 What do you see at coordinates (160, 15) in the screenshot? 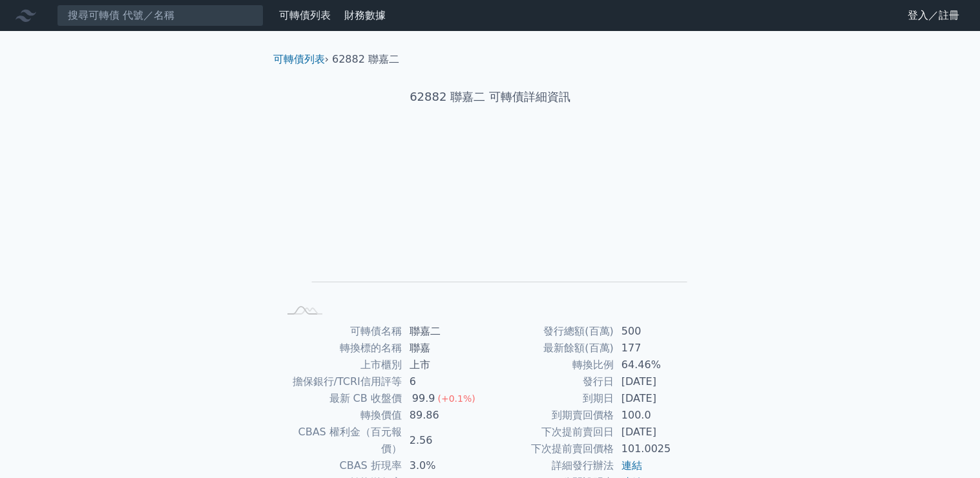
I see `input: 搜尋可轉債 代號／名稱` at bounding box center [160, 15].